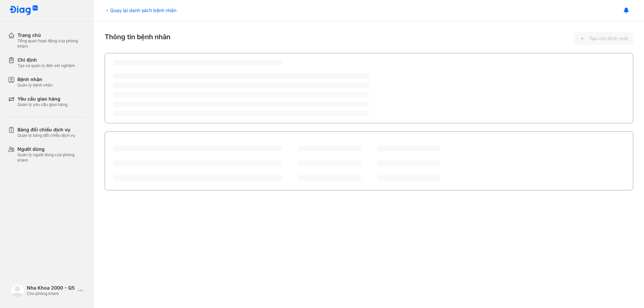  I want to click on div: Quay lại danh sách bệnh nhân, so click(141, 10).